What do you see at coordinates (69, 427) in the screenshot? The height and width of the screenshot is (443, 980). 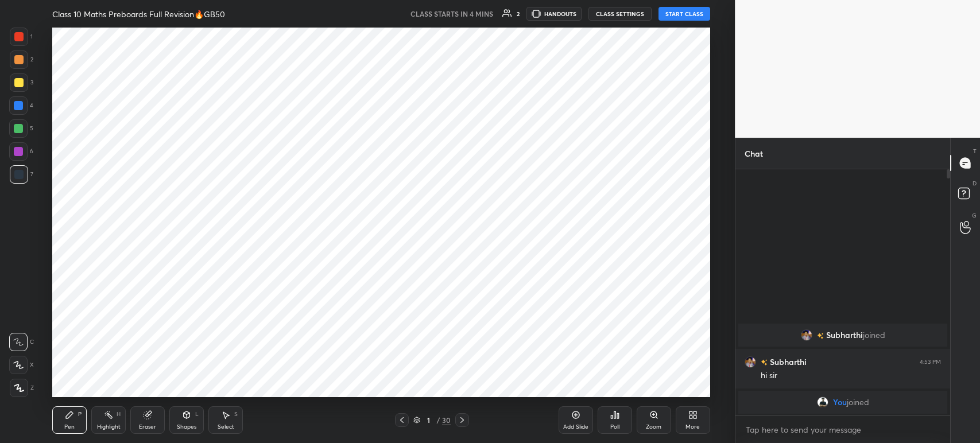 I see `div: Pen` at bounding box center [69, 427].